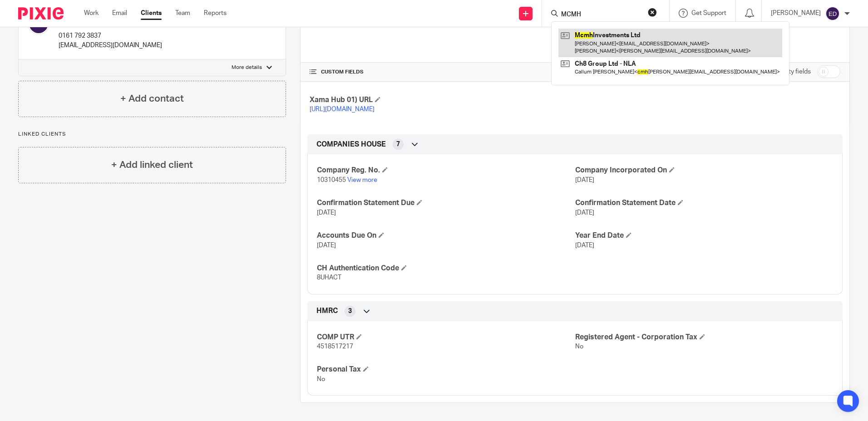  I want to click on span: 10310455, so click(332, 180).